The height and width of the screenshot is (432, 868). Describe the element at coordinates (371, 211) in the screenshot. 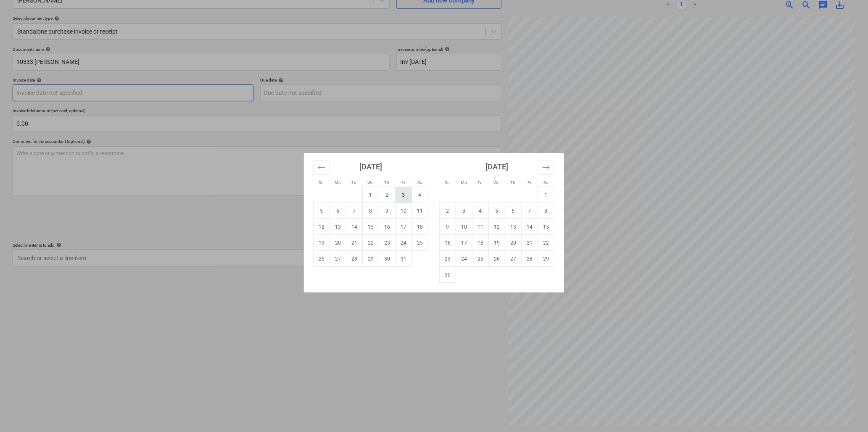

I see `td: Wednesday, October 8, 2025` at that location.